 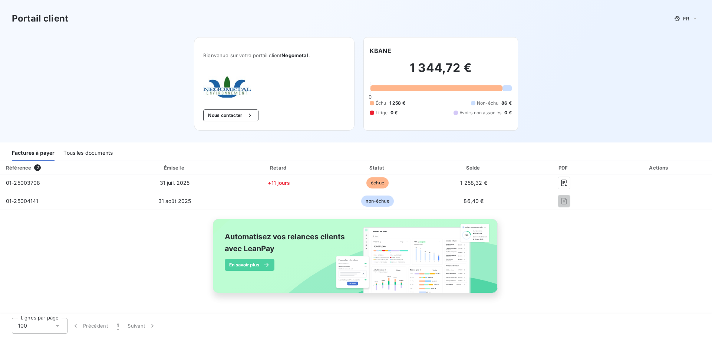 I want to click on button: Précédent, so click(x=90, y=326).